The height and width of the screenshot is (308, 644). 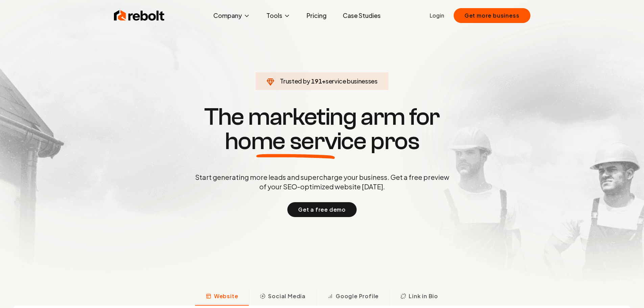 I want to click on span: Website, so click(x=226, y=296).